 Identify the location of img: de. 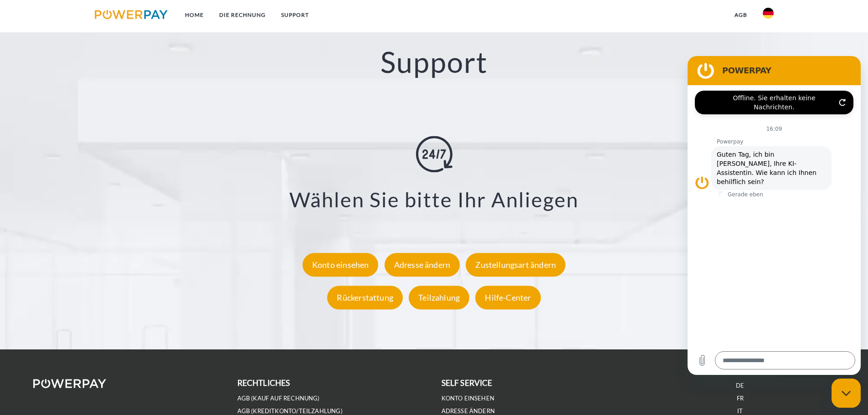
(768, 13).